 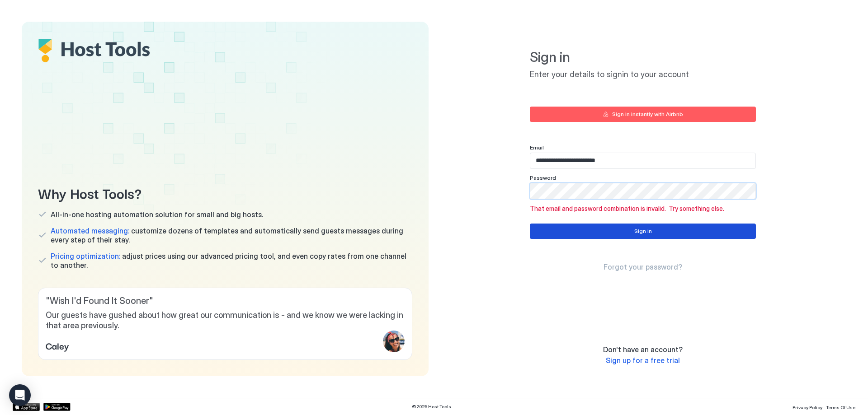 What do you see at coordinates (643, 114) in the screenshot?
I see `button: Sign in instantly with Airbnb` at bounding box center [643, 114].